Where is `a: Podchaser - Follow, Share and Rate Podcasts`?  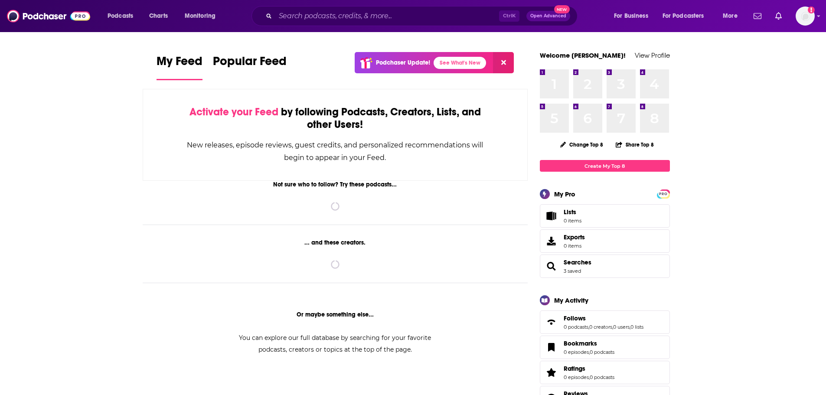 a: Podchaser - Follow, Share and Rate Podcasts is located at coordinates (49, 16).